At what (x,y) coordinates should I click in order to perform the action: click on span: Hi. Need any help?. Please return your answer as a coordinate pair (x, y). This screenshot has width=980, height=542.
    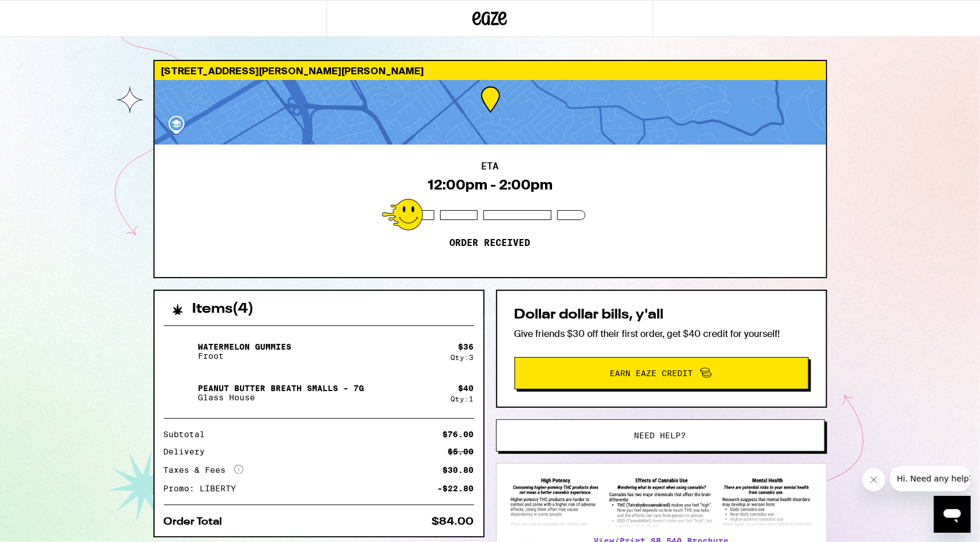
    Looking at the image, I should click on (45, 13).